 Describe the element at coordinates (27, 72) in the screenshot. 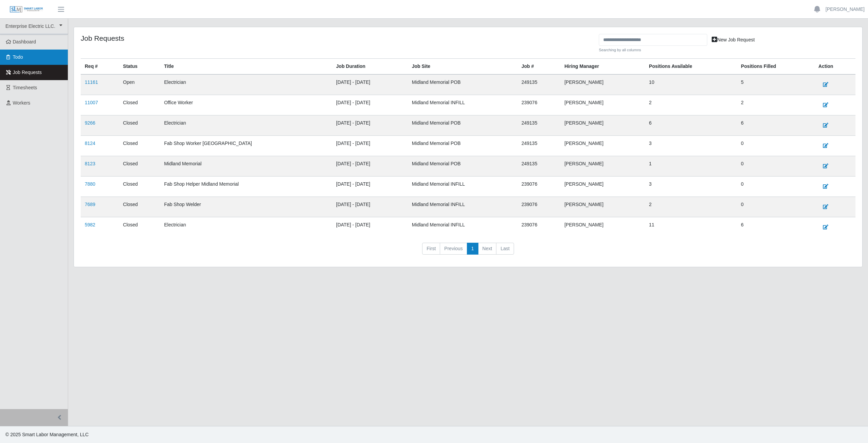

I see `span: Job Requests` at that location.